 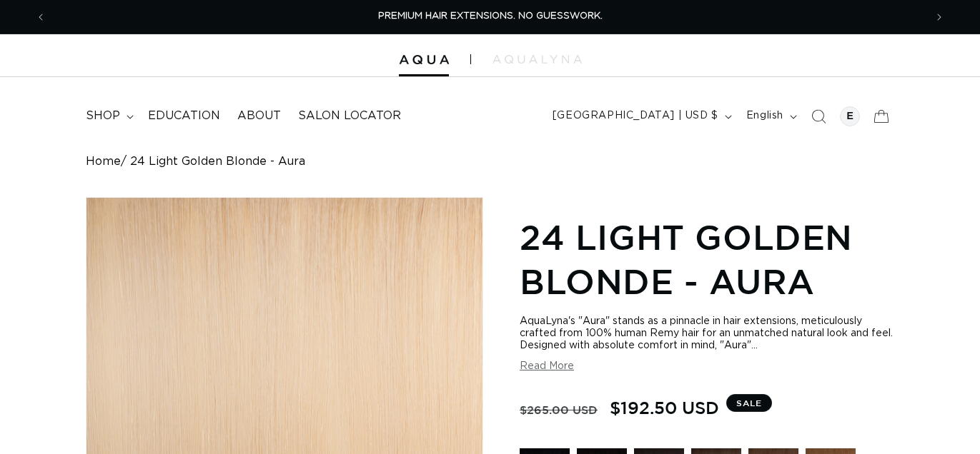 What do you see at coordinates (818, 117) in the screenshot?
I see `summary: Search` at bounding box center [818, 117].